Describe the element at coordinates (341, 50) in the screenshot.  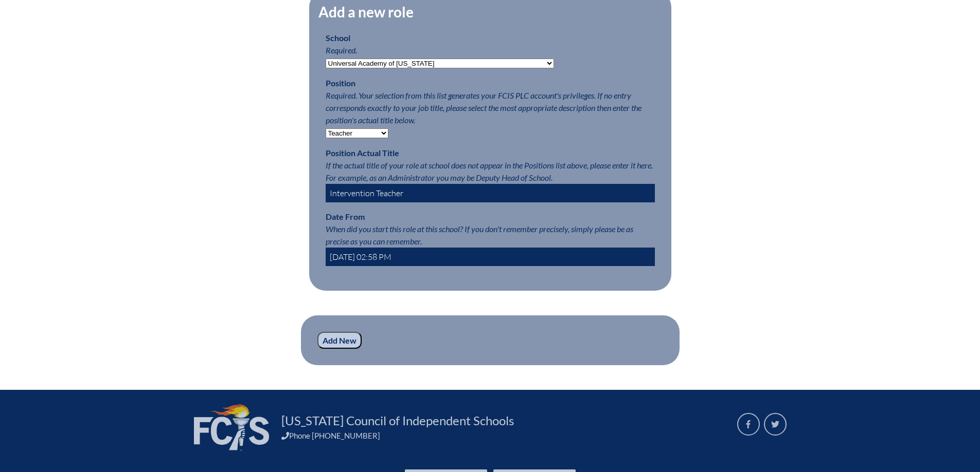
I see `span: Required.` at that location.